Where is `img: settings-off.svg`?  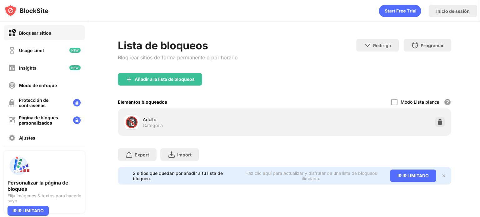
img: settings-off.svg is located at coordinates (12, 138).